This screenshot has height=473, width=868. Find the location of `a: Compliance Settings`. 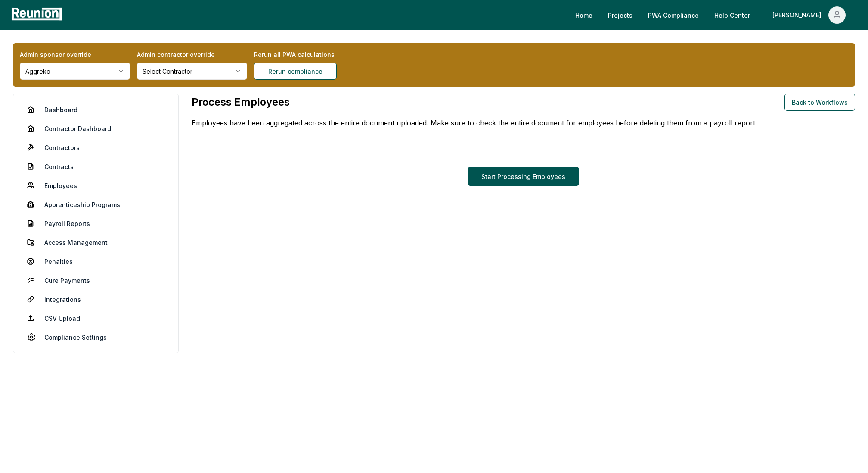

a: Compliance Settings is located at coordinates (96, 337).